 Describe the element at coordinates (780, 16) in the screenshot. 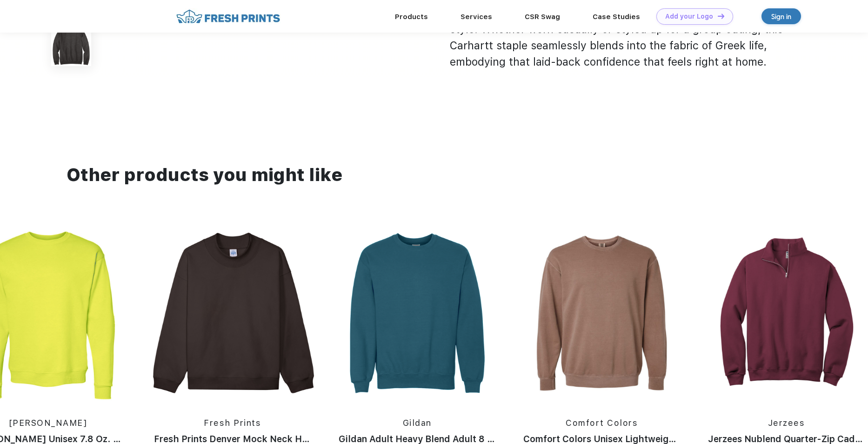

I see `a: Sign in` at that location.